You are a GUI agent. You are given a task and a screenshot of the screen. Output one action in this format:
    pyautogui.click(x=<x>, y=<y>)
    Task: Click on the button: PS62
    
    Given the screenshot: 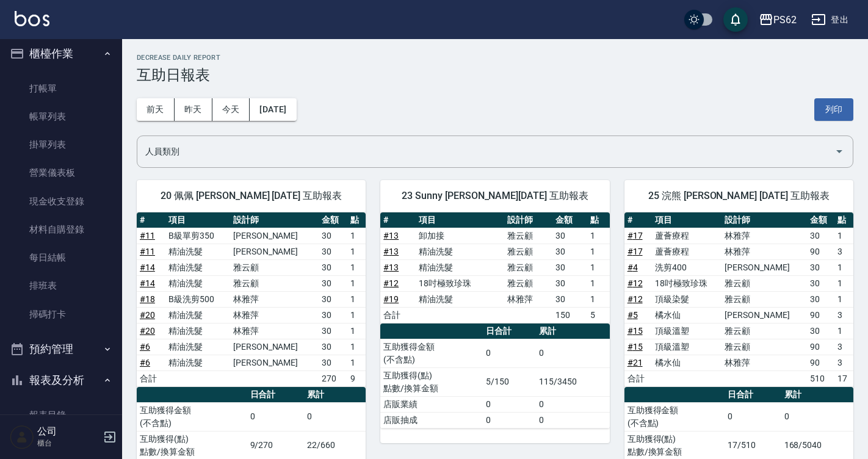 What is the action you would take?
    pyautogui.click(x=778, y=20)
    